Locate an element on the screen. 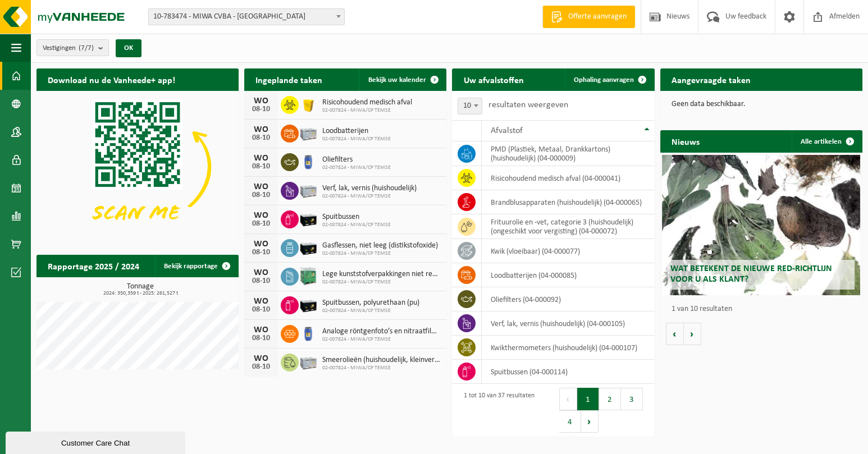 The width and height of the screenshot is (868, 454). span: Spuitbussen is located at coordinates (357, 217).